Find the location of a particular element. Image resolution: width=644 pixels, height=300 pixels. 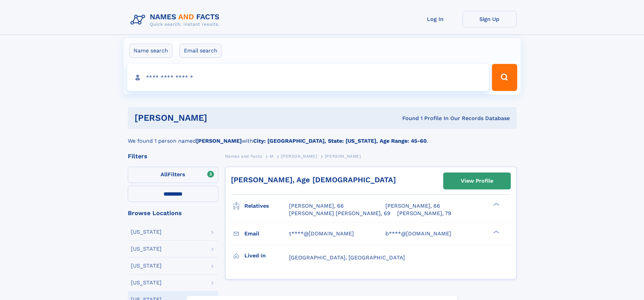

a: M is located at coordinates (271, 156).